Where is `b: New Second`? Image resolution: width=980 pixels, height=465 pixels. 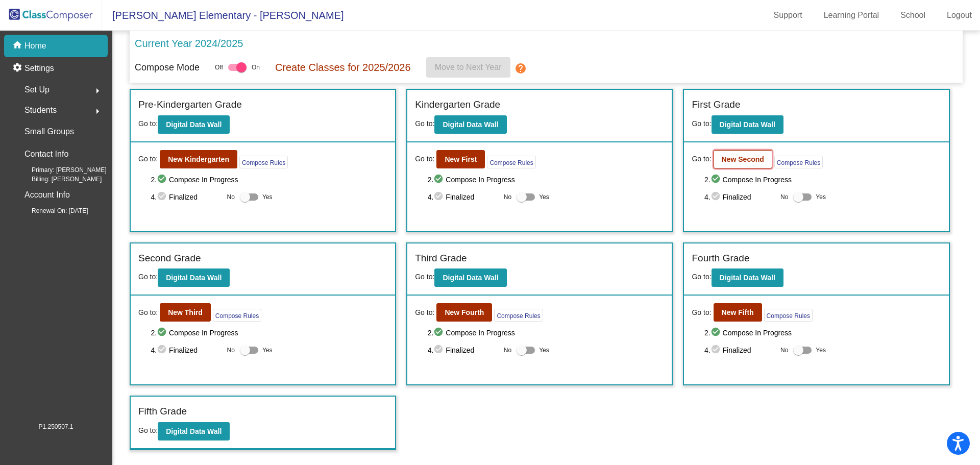
b: New Second is located at coordinates (743, 159).